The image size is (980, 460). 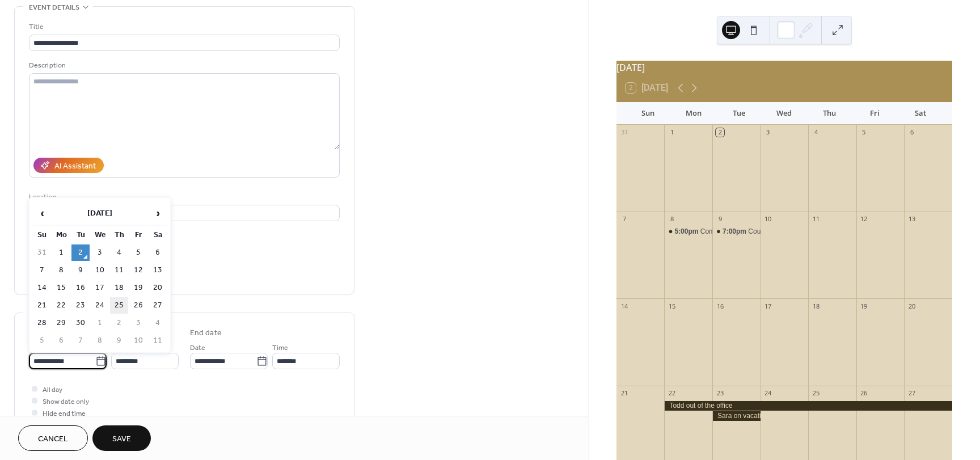 I want to click on td: 28, so click(x=42, y=323).